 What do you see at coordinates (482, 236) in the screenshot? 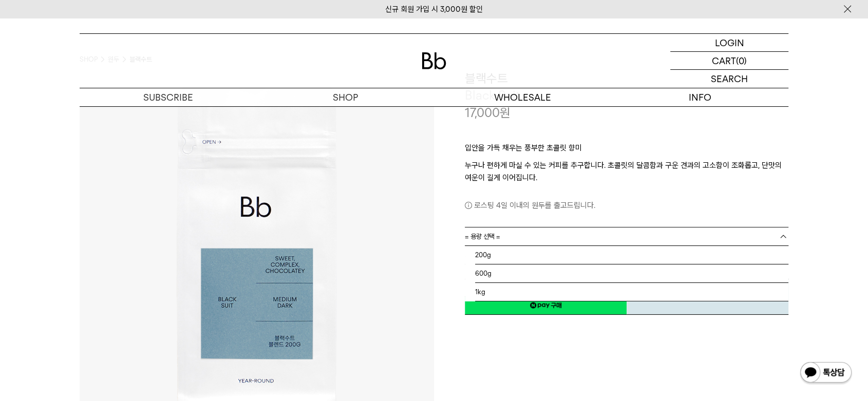
I see `span: = 용량 선택 =` at bounding box center [482, 236].